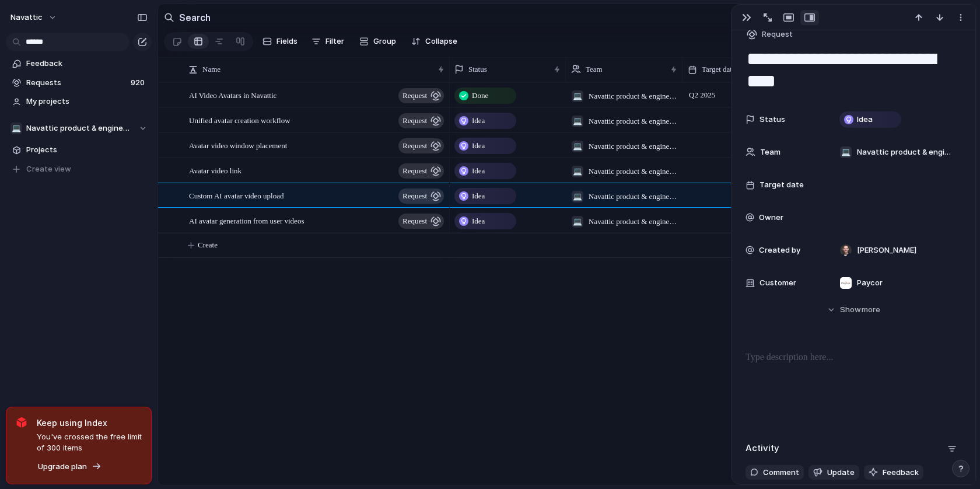  What do you see at coordinates (894, 472) in the screenshot?
I see `button: Feedback` at bounding box center [894, 472].